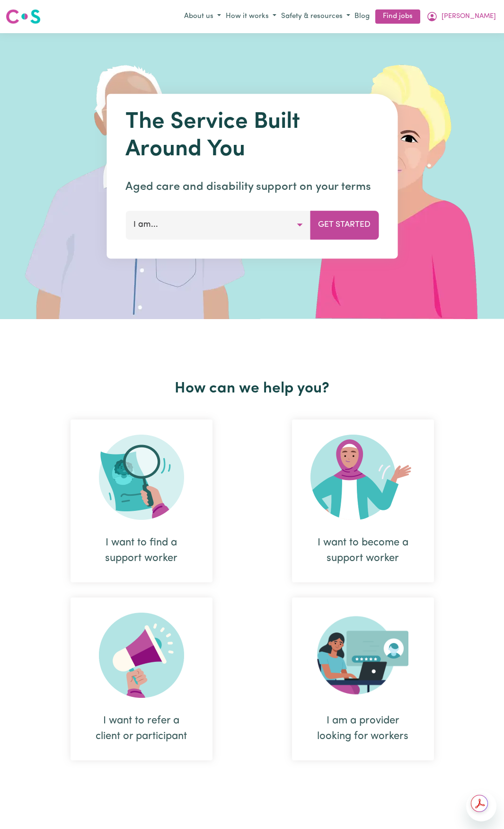 This screenshot has height=829, width=504. Describe the element at coordinates (218, 225) in the screenshot. I see `button: I am...` at that location.